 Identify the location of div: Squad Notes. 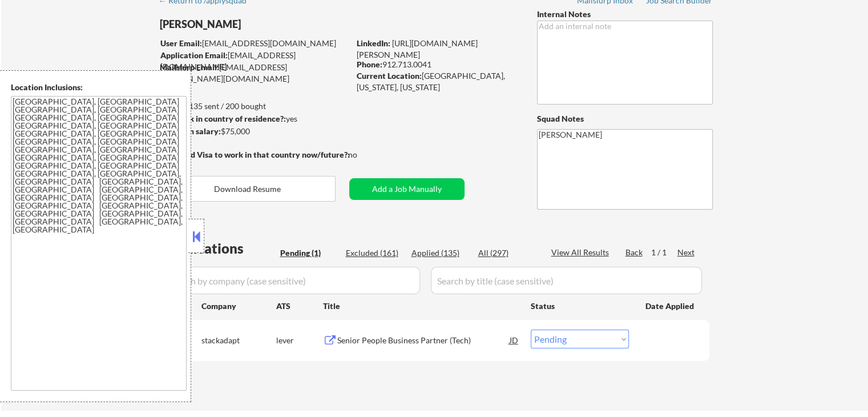
(625, 119).